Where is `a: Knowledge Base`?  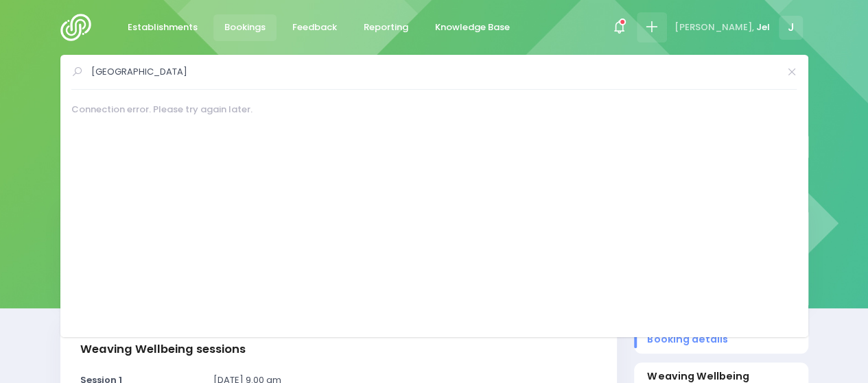 a: Knowledge Base is located at coordinates (473, 28).